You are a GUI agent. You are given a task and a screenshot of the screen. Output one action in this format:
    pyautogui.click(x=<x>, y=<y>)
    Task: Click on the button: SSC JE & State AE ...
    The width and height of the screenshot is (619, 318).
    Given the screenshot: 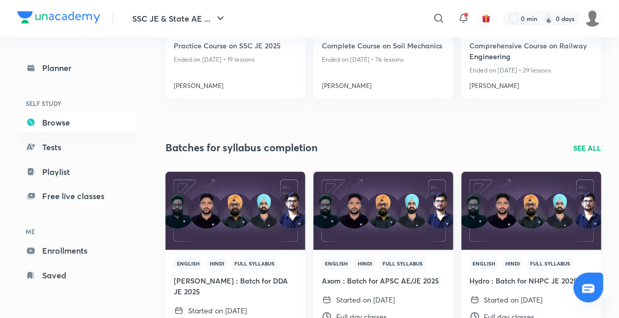 What is the action you would take?
    pyautogui.click(x=179, y=19)
    